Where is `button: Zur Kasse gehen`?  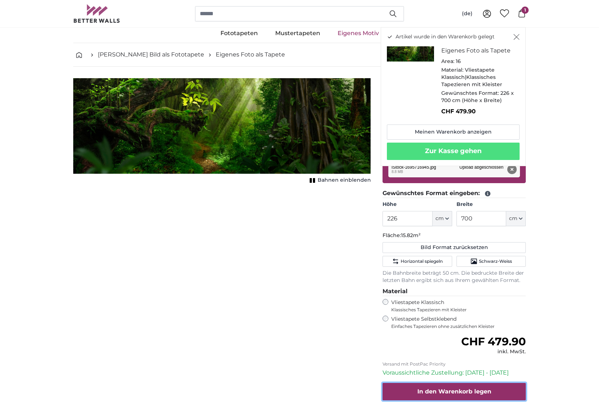 button: Zur Kasse gehen is located at coordinates (453, 151).